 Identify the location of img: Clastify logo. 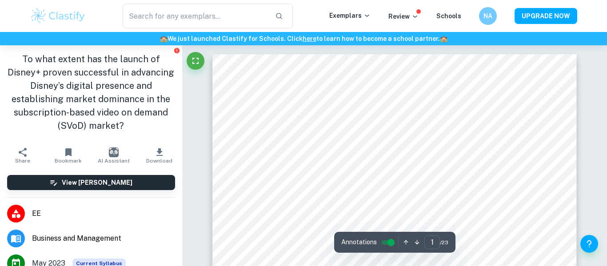
(58, 16).